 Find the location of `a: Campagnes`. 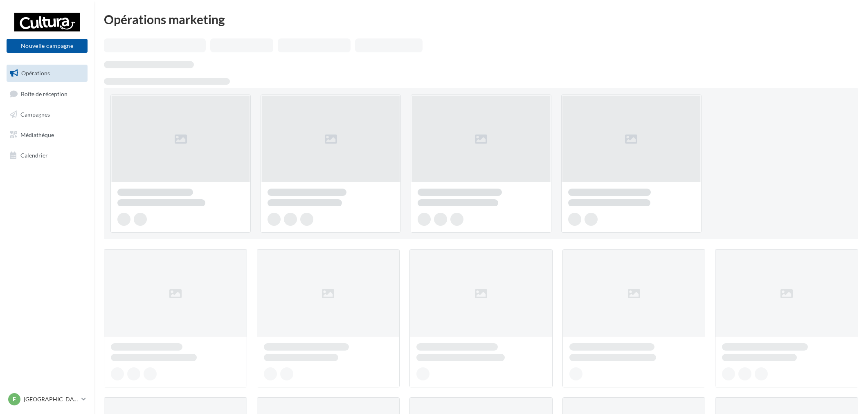

a: Campagnes is located at coordinates (47, 114).